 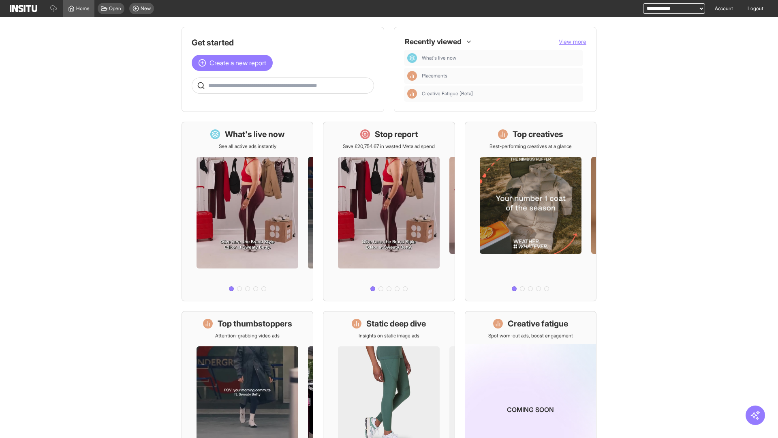 What do you see at coordinates (232, 63) in the screenshot?
I see `button: Create a new report` at bounding box center [232, 63].